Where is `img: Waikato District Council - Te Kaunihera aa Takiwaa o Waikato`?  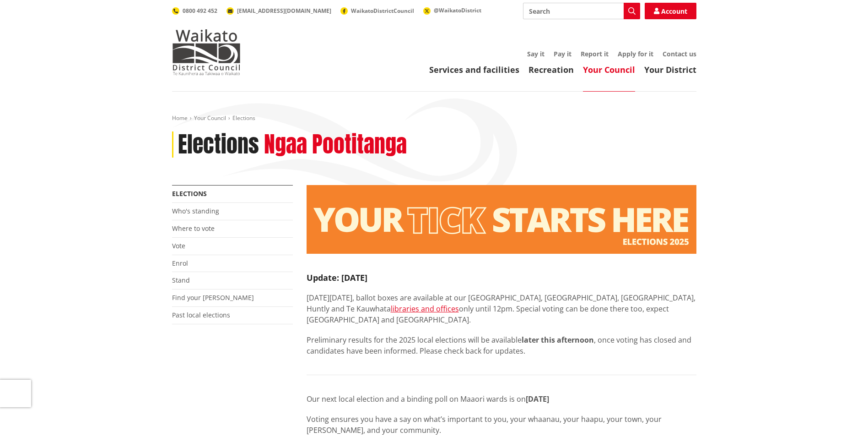 img: Waikato District Council - Te Kaunihera aa Takiwaa o Waikato is located at coordinates (206, 52).